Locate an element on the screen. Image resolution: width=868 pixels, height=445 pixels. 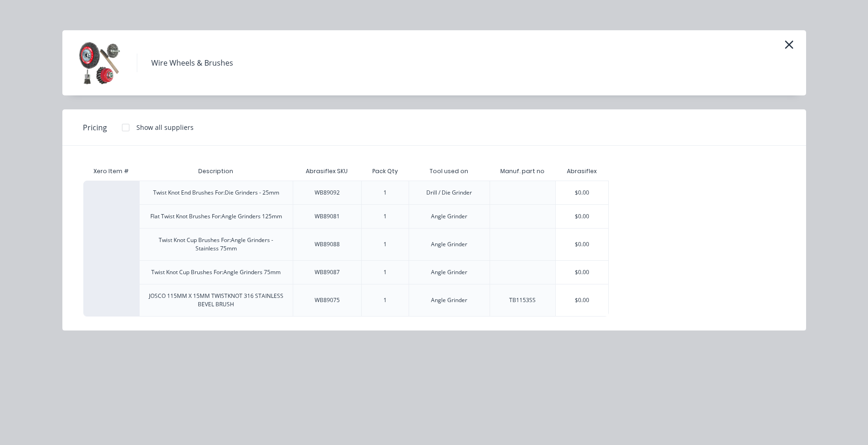
div: WB89081 is located at coordinates (327, 216).